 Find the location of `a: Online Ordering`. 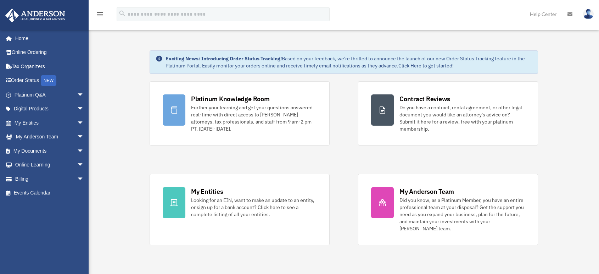

a: Online Ordering is located at coordinates (50, 52).